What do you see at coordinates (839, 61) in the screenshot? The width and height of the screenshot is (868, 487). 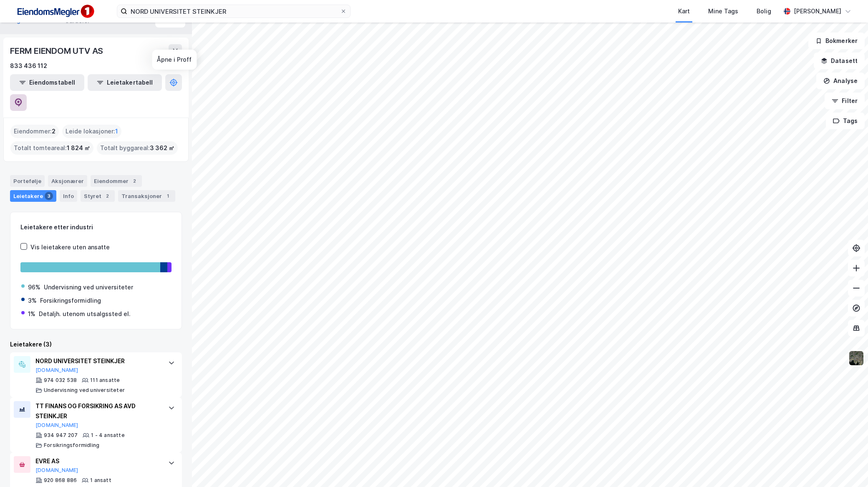 I see `button: Datasett` at bounding box center [839, 61].